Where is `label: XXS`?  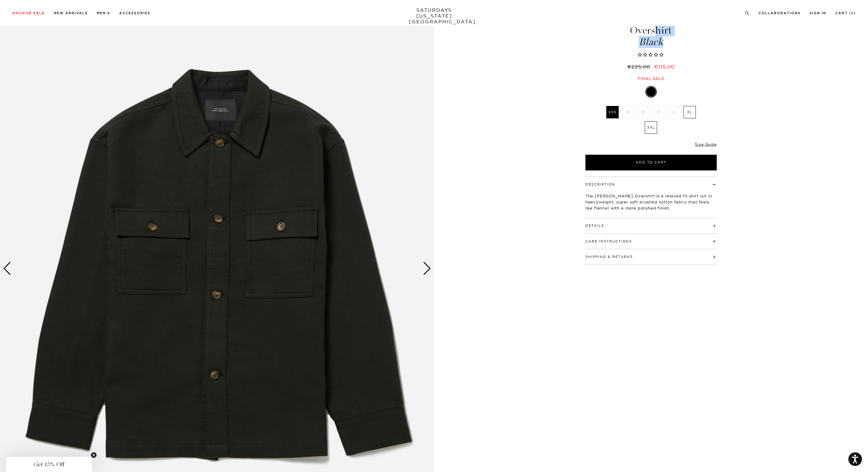 label: XXS is located at coordinates (612, 112).